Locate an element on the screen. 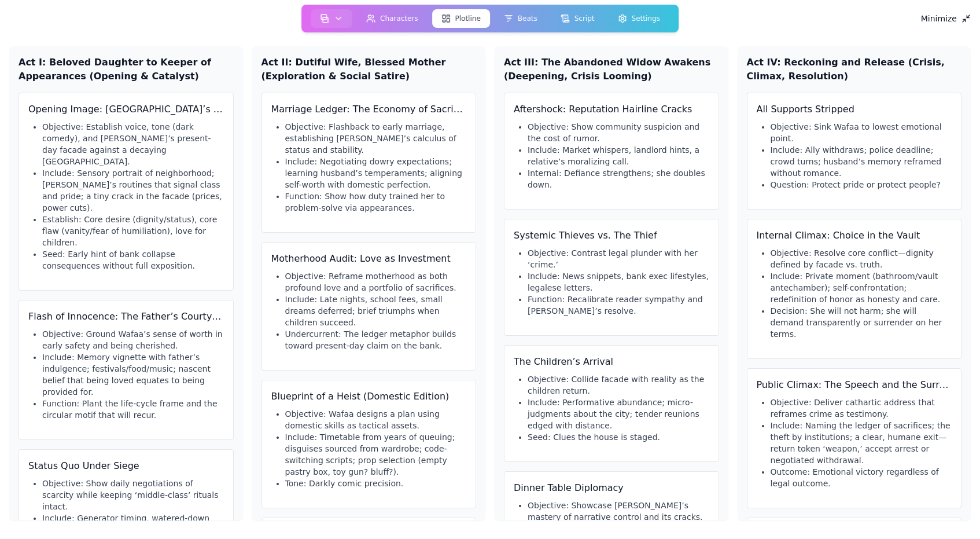  h3: Dinner Table Diplomacy is located at coordinates (611, 488).